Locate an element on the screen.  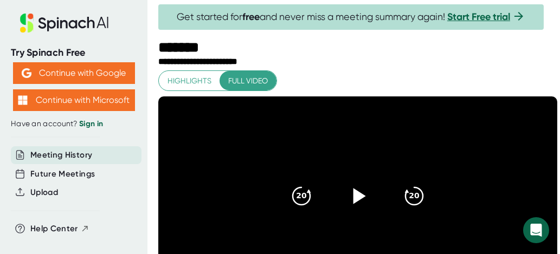
button: Highlights is located at coordinates (189, 81).